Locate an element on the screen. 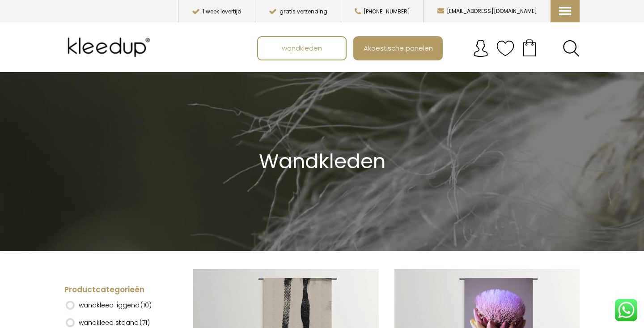  a: Your cart is located at coordinates (529, 48).